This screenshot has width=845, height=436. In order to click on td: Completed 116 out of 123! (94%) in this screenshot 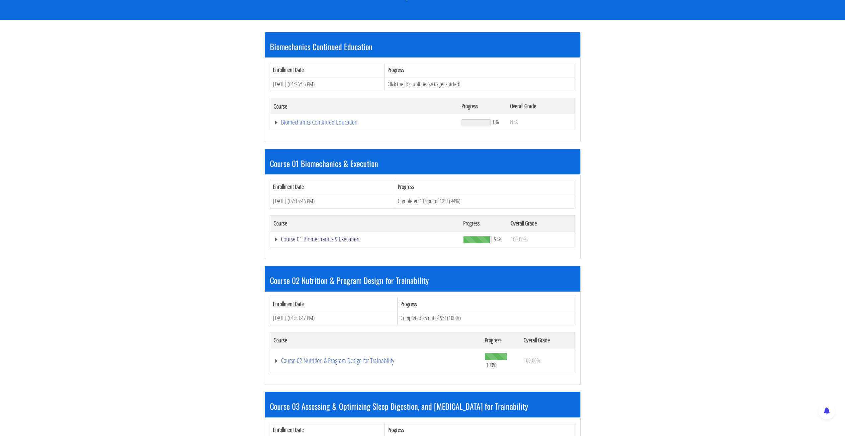, I will do `click(485, 201)`.